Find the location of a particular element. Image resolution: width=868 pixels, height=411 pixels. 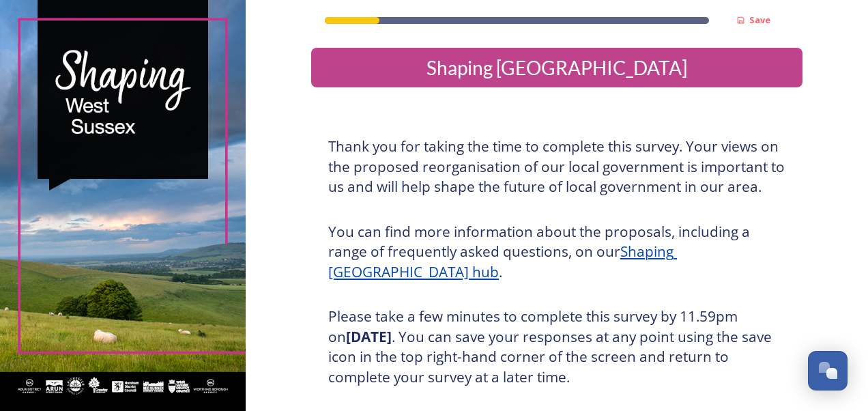

h3: Thank you for taking the time to complete this survey. Your views on the proposed reorganisation ... is located at coordinates (556, 167).